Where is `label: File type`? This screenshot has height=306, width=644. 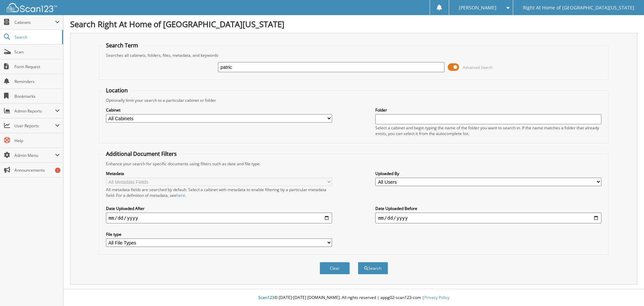 label: File type is located at coordinates (219, 234).